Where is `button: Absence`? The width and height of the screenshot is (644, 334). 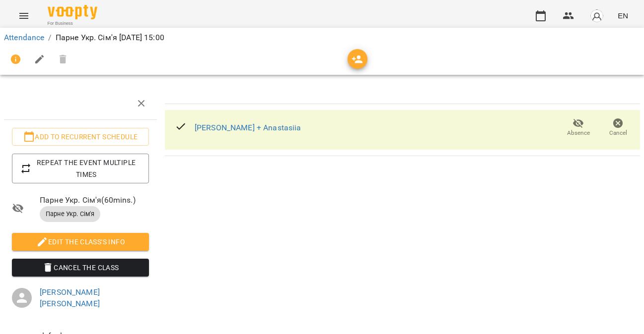
button: Absence is located at coordinates (579, 128).